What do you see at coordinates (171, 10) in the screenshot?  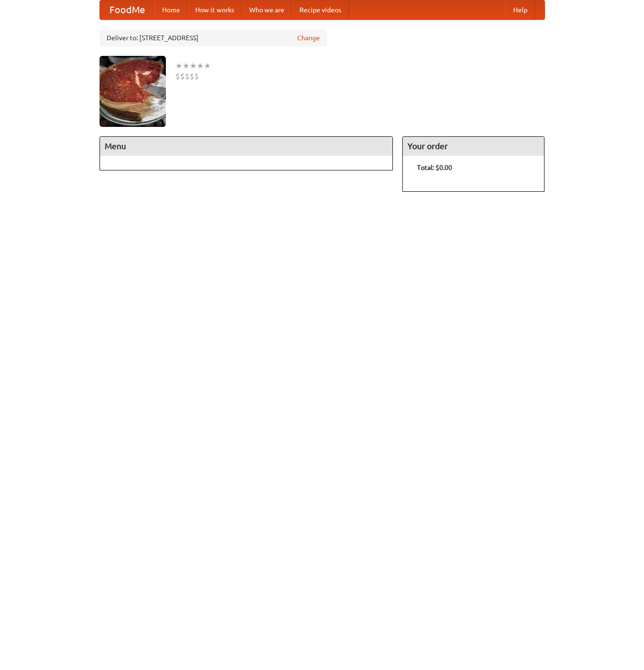 I see `a: Home` at bounding box center [171, 10].